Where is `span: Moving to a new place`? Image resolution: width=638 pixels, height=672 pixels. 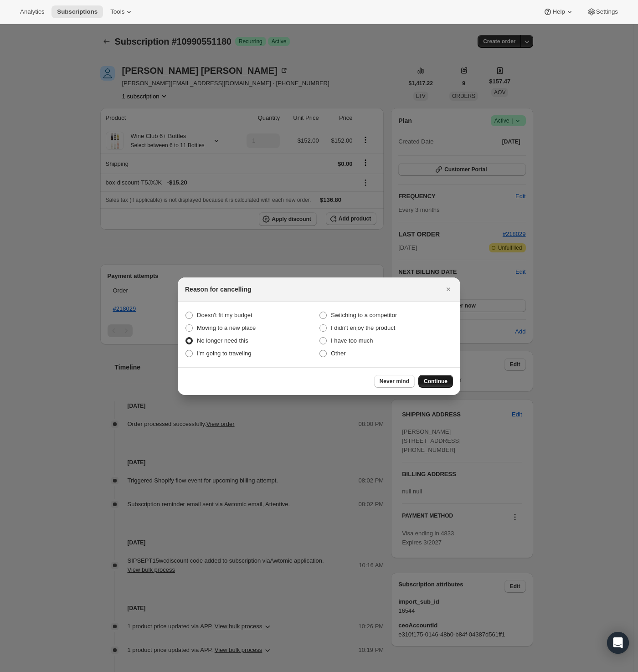
span: Moving to a new place is located at coordinates (226, 328).